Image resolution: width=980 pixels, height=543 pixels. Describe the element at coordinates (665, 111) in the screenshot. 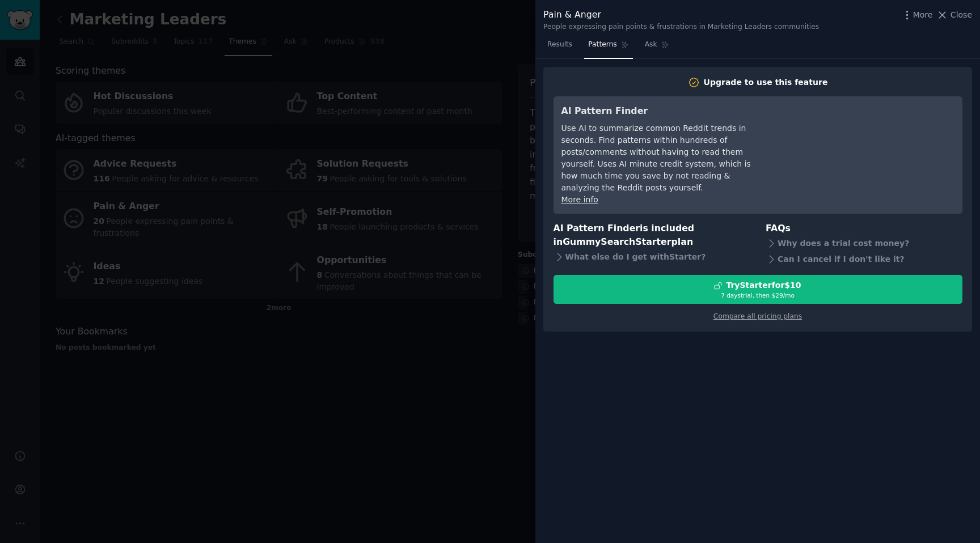

I see `h3: AI Pattern Finder` at that location.